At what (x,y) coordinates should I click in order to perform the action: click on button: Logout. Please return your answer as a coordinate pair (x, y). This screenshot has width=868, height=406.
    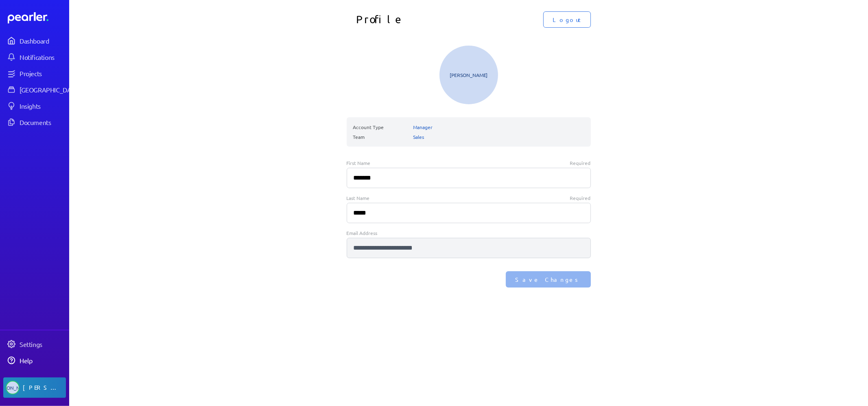
    Looking at the image, I should click on (567, 20).